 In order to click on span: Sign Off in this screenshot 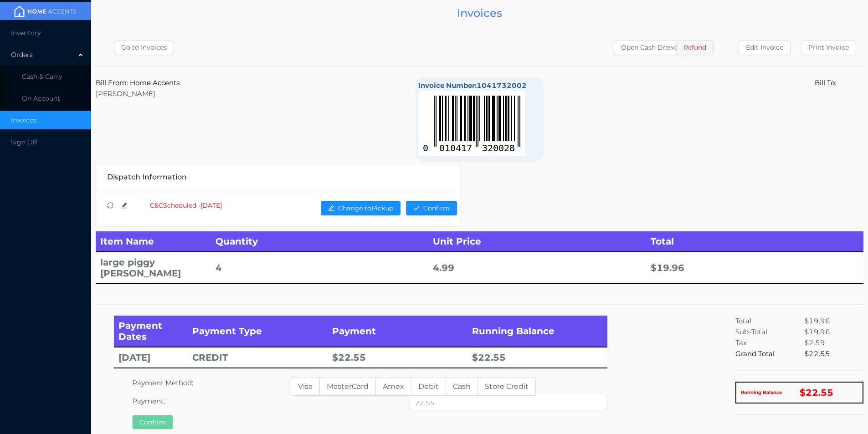, I will do `click(24, 142)`.